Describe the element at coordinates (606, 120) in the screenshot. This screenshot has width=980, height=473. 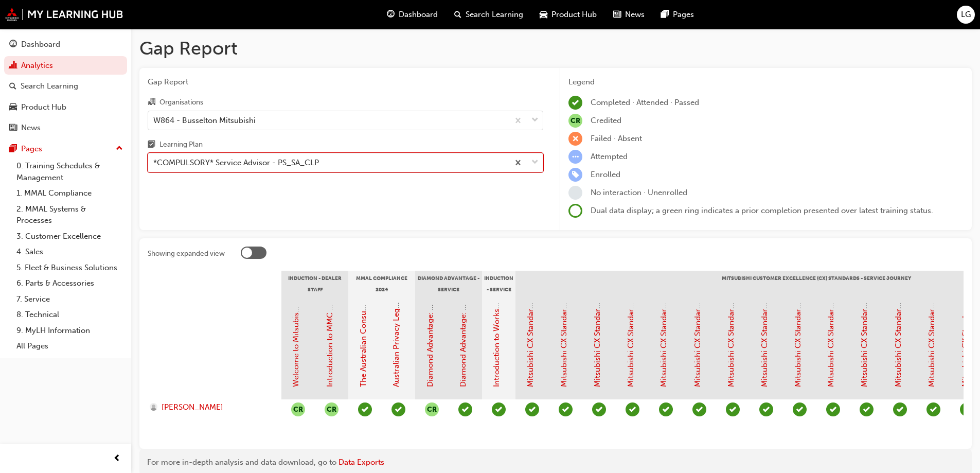
I see `span: Credited` at that location.